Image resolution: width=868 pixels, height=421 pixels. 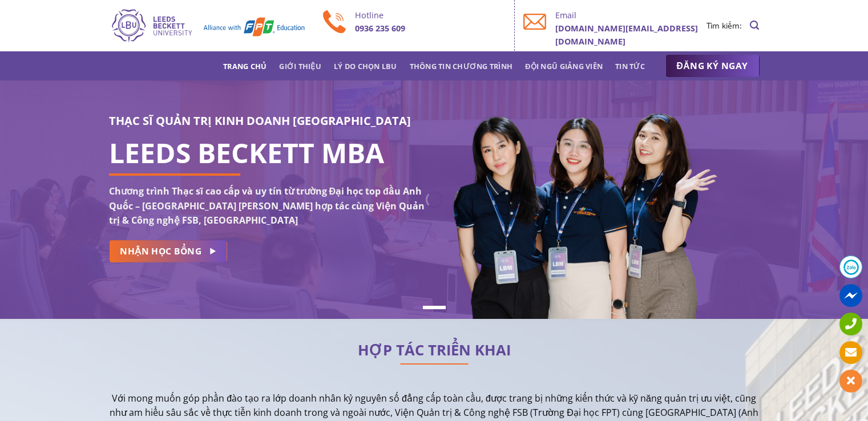 What do you see at coordinates (435, 351) in the screenshot?
I see `h2: HỢP TÁC TRIỂN KHAI` at bounding box center [435, 351].